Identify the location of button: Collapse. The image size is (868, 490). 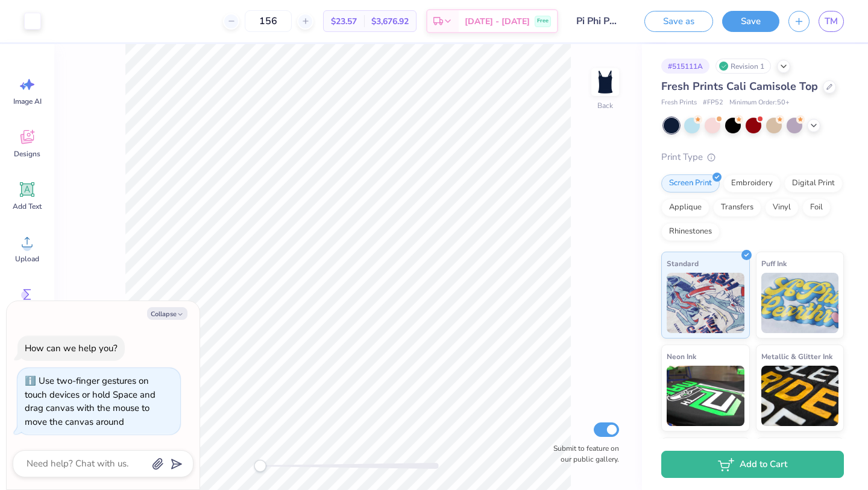
(167, 313).